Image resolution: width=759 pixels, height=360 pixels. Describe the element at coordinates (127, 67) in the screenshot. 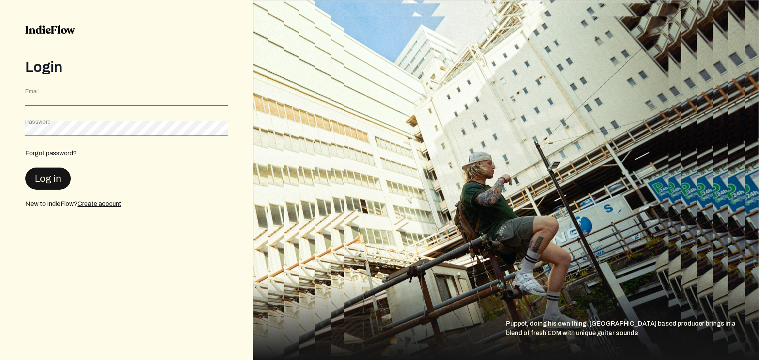

I see `div: Login` at that location.